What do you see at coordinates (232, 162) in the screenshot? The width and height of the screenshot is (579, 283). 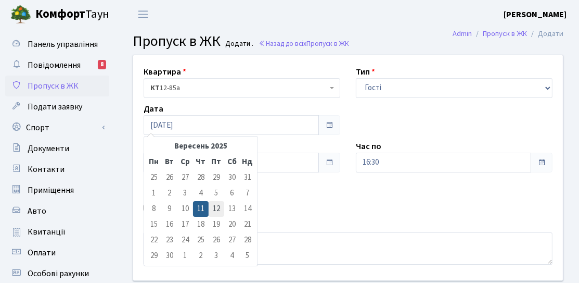 I see `th: Сб` at bounding box center [232, 162].